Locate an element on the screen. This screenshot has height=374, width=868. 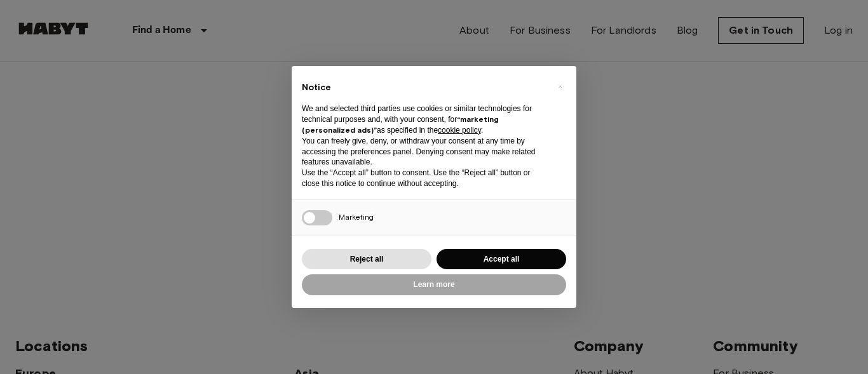
button: Accept all is located at coordinates (502, 259).